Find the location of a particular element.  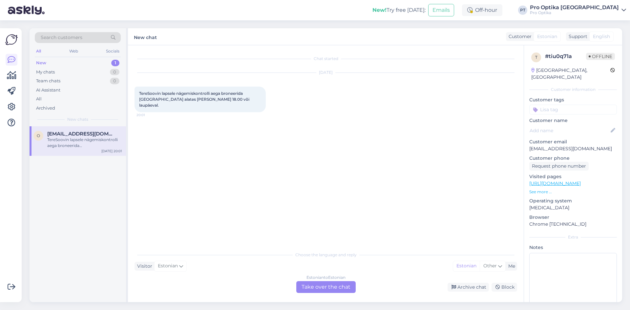

div: Block is located at coordinates (505, 287).